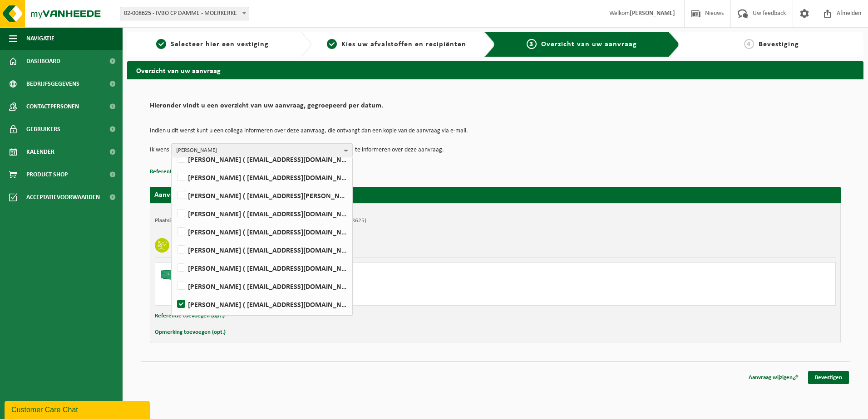 This screenshot has height=419, width=868. What do you see at coordinates (778, 45) in the screenshot?
I see `span: Bevestiging` at bounding box center [778, 45].